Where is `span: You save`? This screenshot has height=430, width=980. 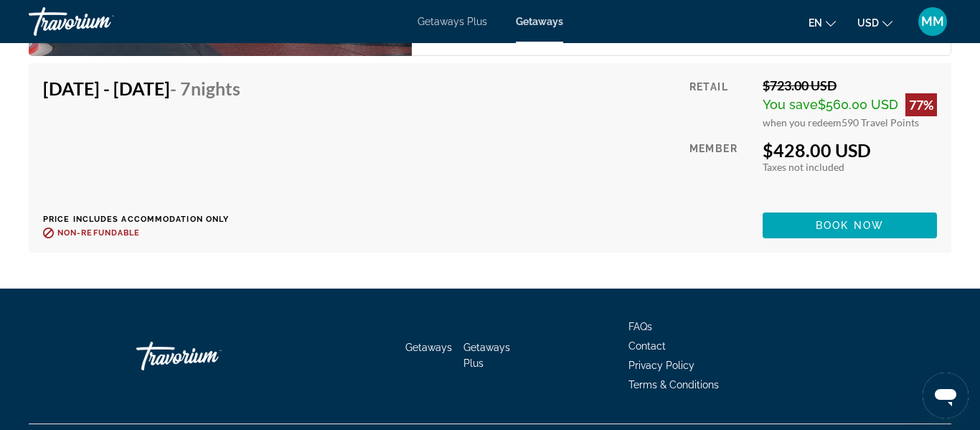
span: You save is located at coordinates (789, 104).